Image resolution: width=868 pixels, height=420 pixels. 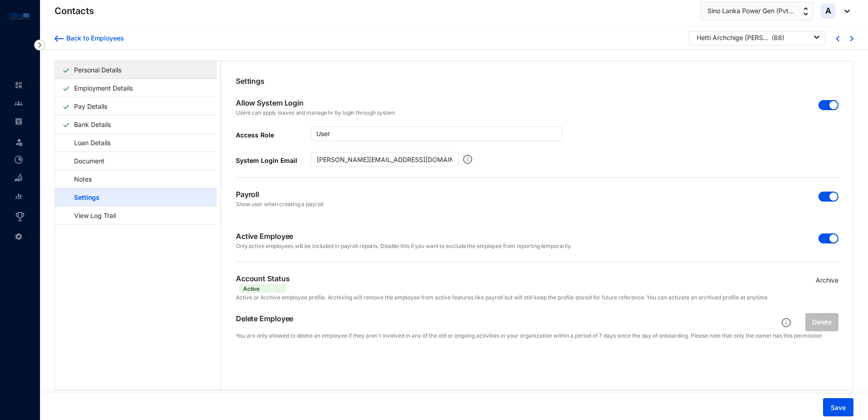 I want to click on p: Delete Employee, so click(x=265, y=322).